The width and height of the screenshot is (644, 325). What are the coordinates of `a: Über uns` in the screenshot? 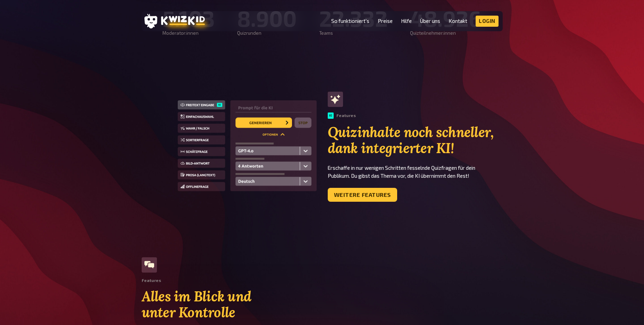 It's located at (430, 21).